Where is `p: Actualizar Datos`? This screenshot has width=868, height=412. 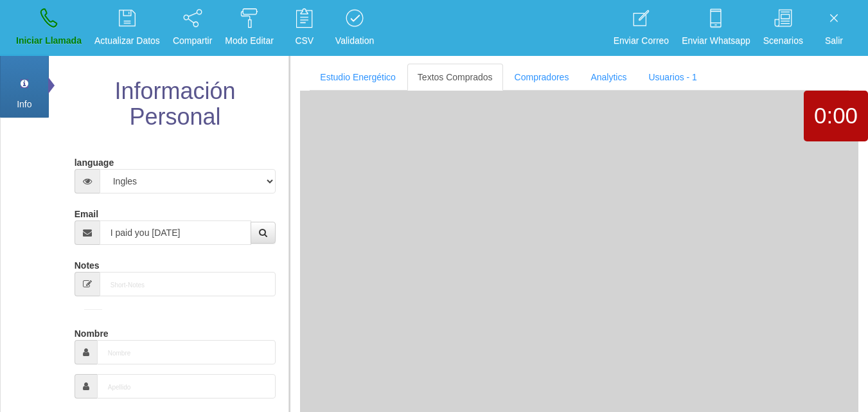
p: Actualizar Datos is located at coordinates (127, 41).